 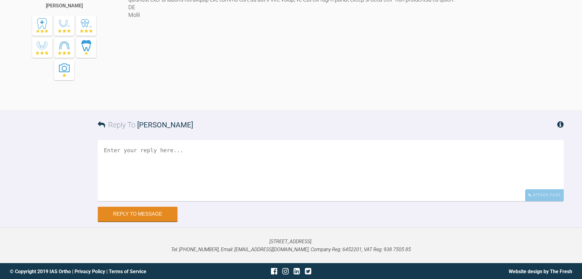 I want to click on h3: Reply To, so click(x=146, y=125).